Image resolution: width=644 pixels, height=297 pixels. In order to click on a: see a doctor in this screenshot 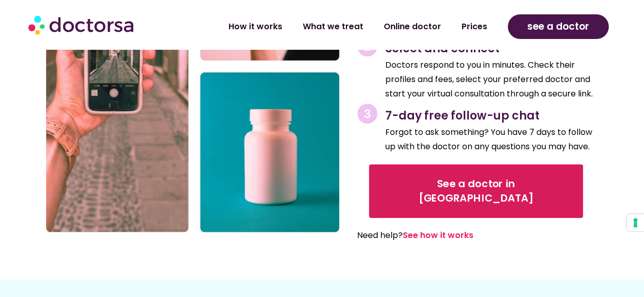, I will do `click(558, 27)`.